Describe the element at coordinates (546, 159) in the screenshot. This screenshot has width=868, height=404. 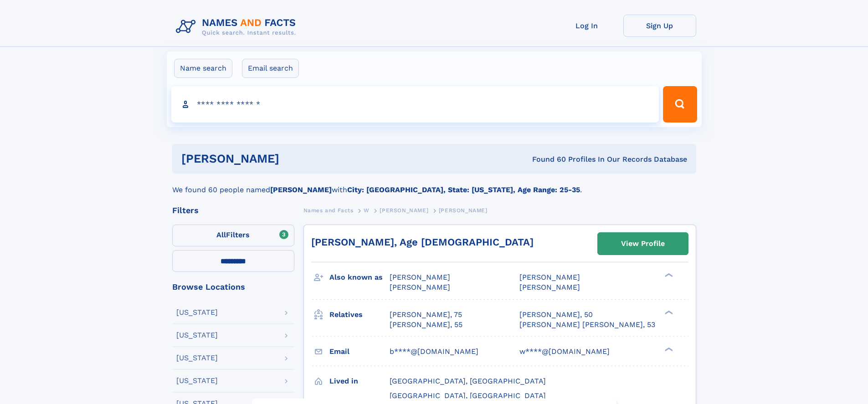
I see `div: Found 60 Profiles In Our Records Database` at that location.